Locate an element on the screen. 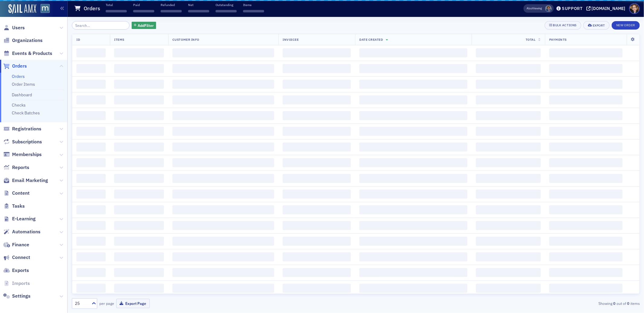 Image resolution: width=644 pixels, height=313 pixels. a: Memberships is located at coordinates (22, 154).